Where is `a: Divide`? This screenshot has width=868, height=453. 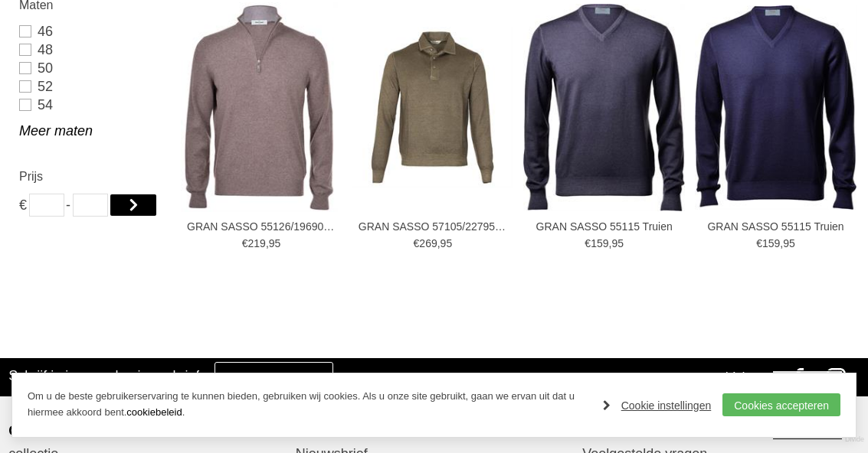 a: Divide is located at coordinates (854, 440).